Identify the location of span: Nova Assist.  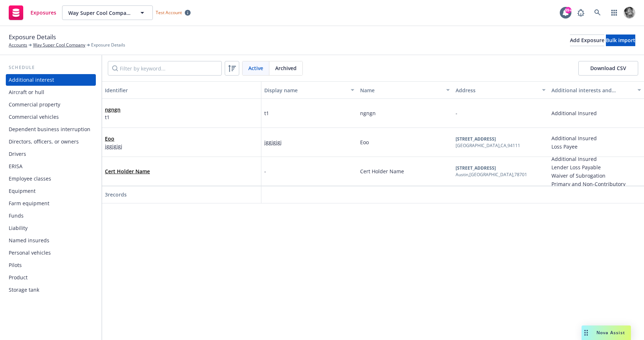
(610, 332).